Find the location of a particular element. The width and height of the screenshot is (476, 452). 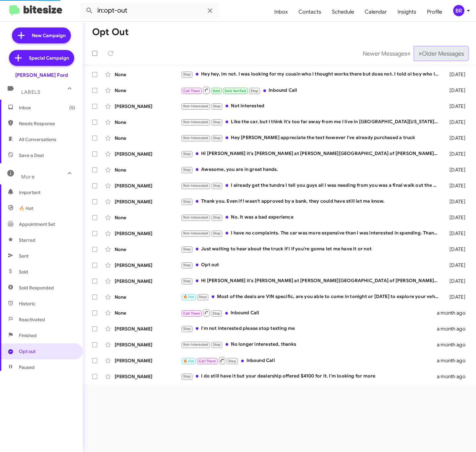

div: Thank you. Even if I wasn't approved by a bank, they could have still let me know. is located at coordinates (311, 201).